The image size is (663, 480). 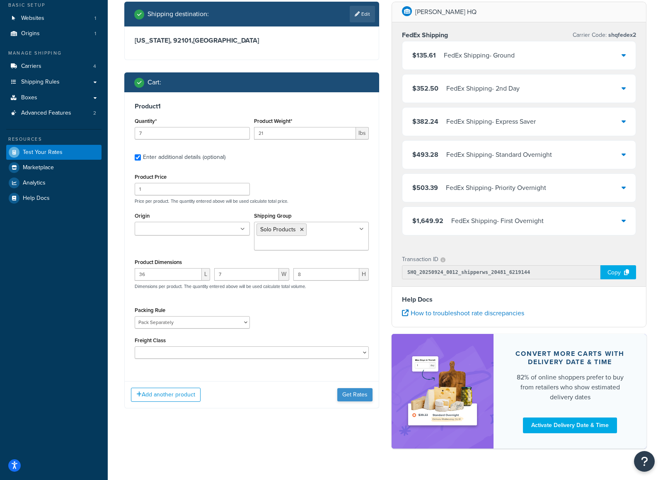 What do you see at coordinates (54, 5) in the screenshot?
I see `div: Basic Setup` at bounding box center [54, 5].